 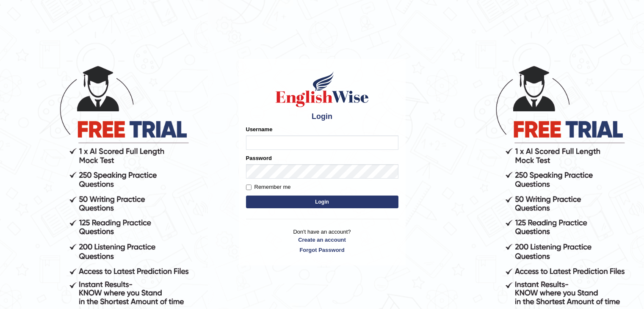 I want to click on label: Remember me, so click(x=268, y=187).